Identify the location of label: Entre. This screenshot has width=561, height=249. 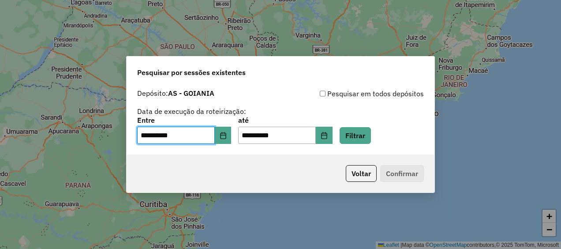
(184, 120).